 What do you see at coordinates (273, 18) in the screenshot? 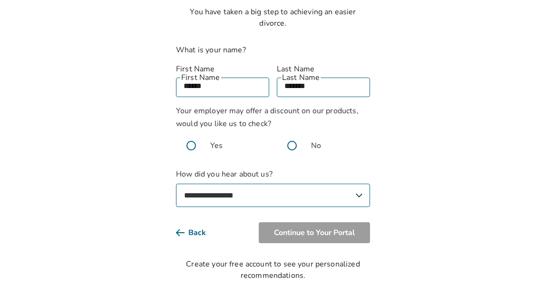
I see `p: You have taken a big step to achieving an easier divorce.` at bounding box center [273, 18].